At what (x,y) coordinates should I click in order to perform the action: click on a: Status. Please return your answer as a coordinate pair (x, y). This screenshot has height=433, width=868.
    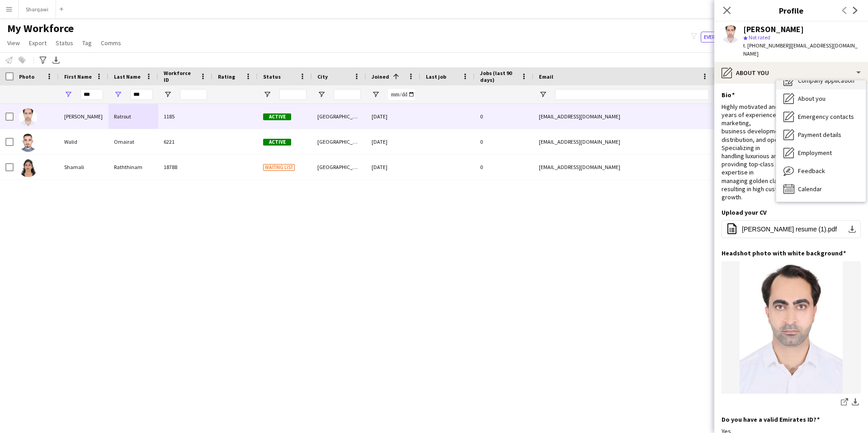
    Looking at the image, I should click on (64, 43).